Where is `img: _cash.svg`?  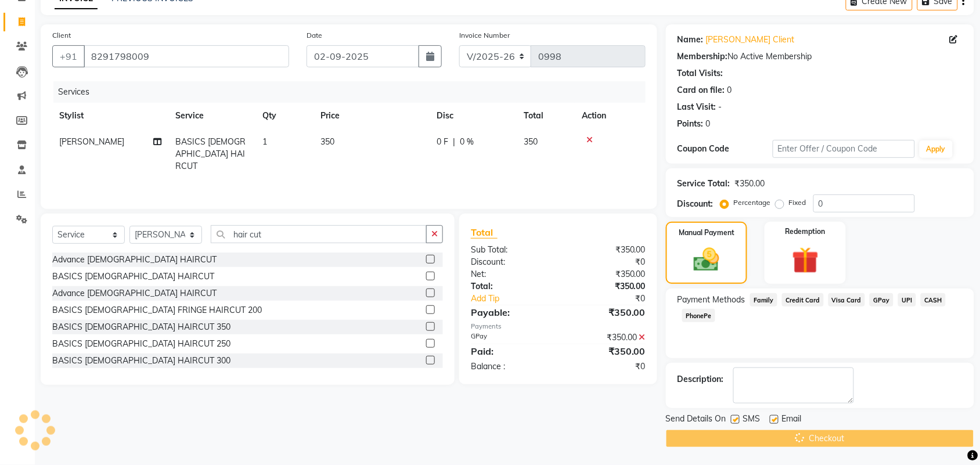 img: _cash.svg is located at coordinates (707, 260).